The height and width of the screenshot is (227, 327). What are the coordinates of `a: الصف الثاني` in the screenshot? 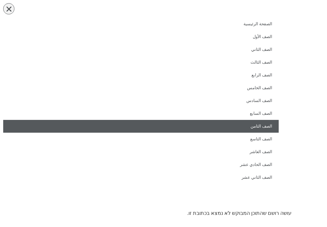 It's located at (141, 50).